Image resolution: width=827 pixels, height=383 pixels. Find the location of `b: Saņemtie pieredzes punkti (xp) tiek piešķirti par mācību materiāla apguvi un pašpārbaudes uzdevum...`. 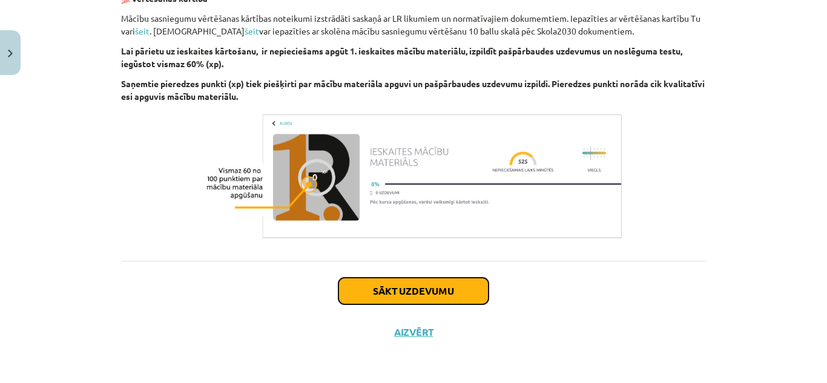

b: Saņemtie pieredzes punkti (xp) tiek piešķirti par mācību materiāla apguvi un pašpārbaudes uzdevum... is located at coordinates (413, 90).